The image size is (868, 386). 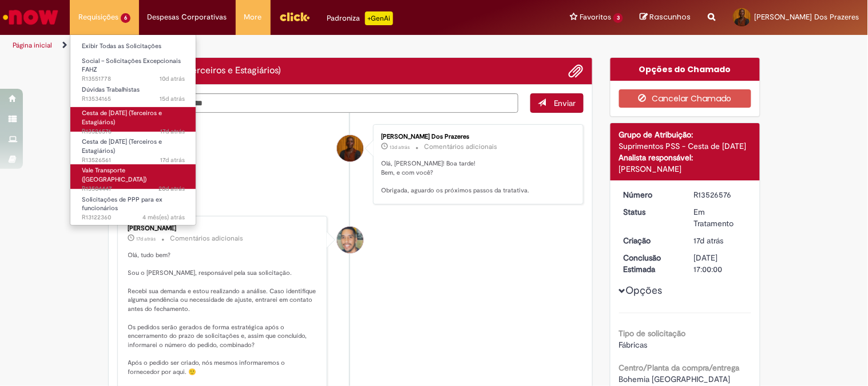 I want to click on time: 12/09/2025 11:47:01, so click(x=146, y=239).